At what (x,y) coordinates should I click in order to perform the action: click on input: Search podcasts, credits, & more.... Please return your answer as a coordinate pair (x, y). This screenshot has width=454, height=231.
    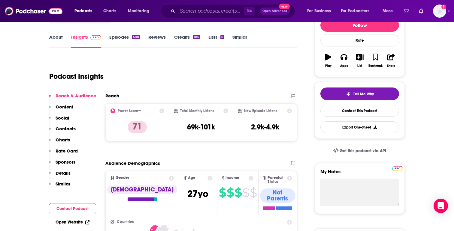
    Looking at the image, I should click on (210, 11).